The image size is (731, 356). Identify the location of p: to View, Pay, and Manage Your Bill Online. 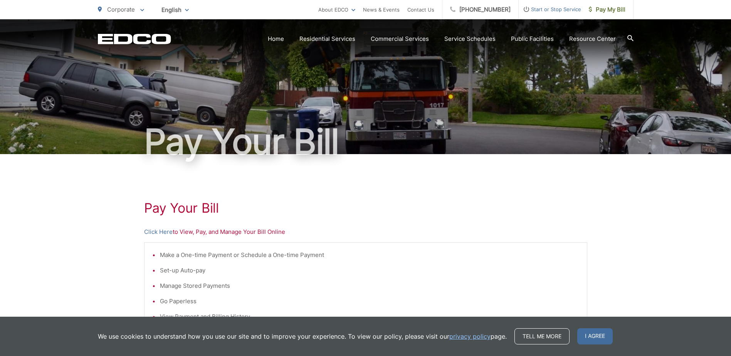
(366, 232).